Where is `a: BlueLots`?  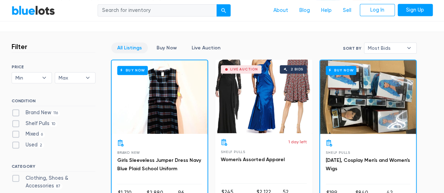
a: BlueLots is located at coordinates (33, 10).